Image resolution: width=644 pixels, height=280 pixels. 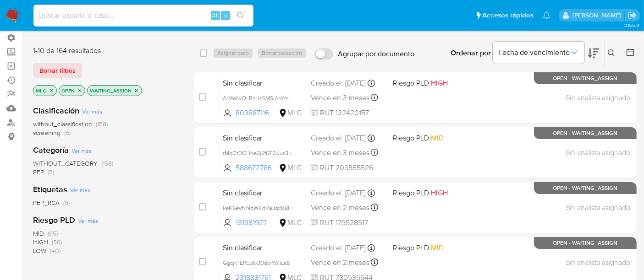 What do you see at coordinates (216, 15) in the screenshot?
I see `span: Alt` at bounding box center [216, 15].